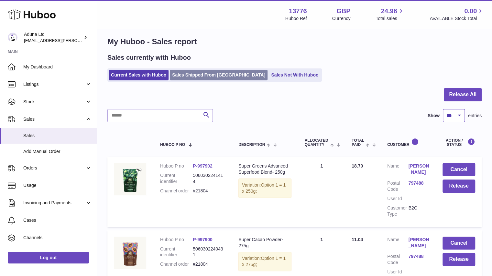  I want to click on div: Customer, so click(408, 143).